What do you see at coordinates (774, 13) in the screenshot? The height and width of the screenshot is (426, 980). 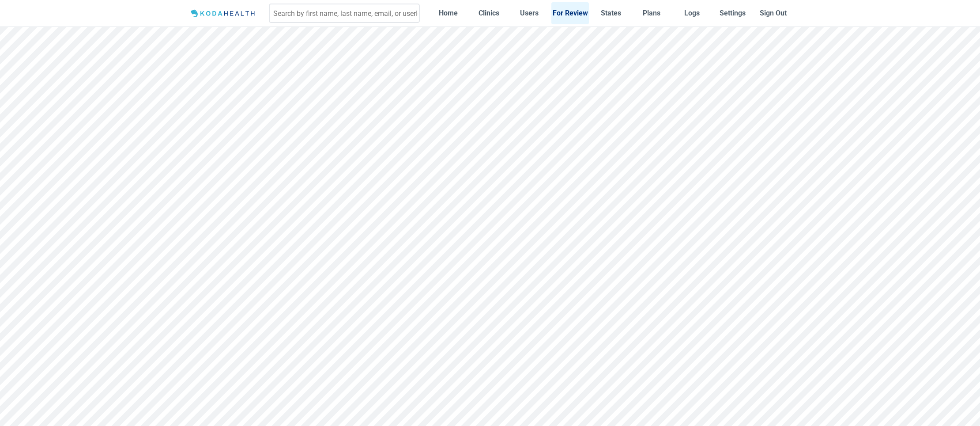 I see `button: Sign Out` at bounding box center [774, 13].